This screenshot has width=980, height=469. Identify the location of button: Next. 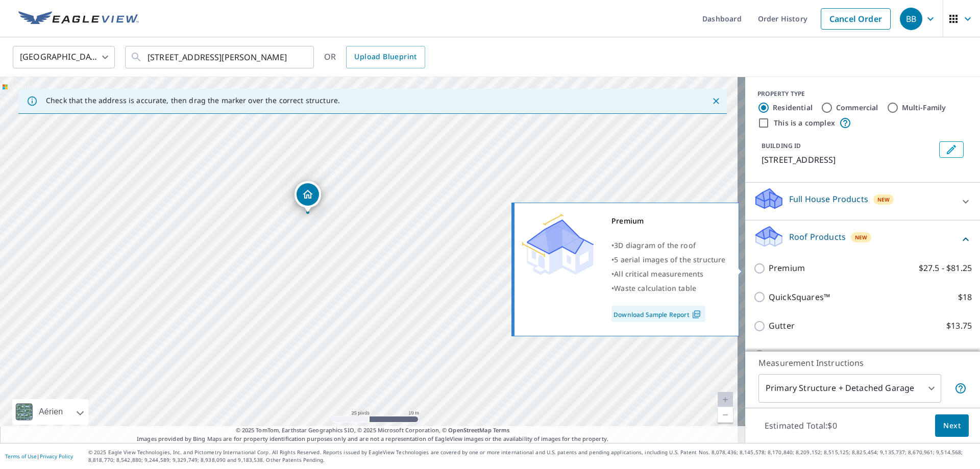
(952, 426).